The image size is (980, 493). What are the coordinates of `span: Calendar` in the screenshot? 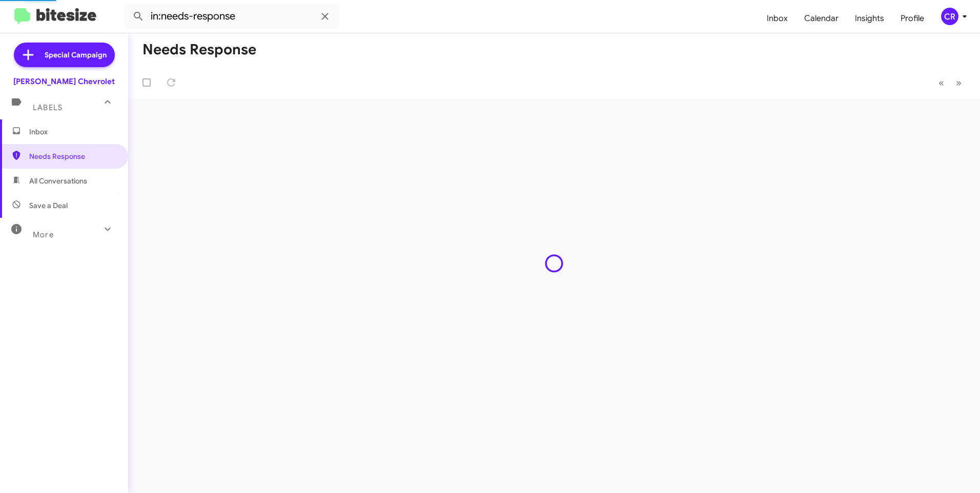 It's located at (821, 18).